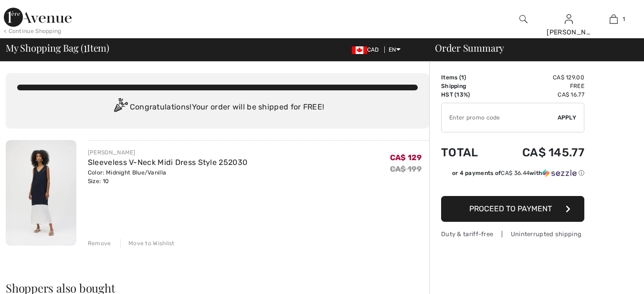 This screenshot has width=644, height=294. Describe the element at coordinates (367, 50) in the screenshot. I see `span: CAD` at that location.